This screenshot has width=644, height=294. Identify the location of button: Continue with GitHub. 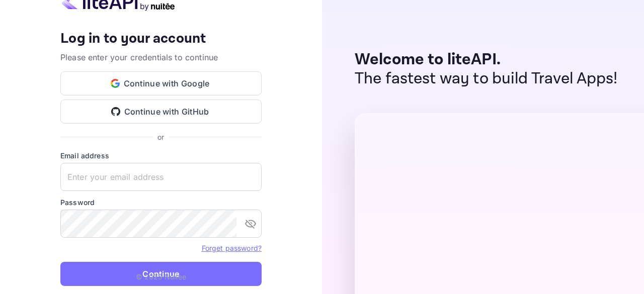
(161, 112).